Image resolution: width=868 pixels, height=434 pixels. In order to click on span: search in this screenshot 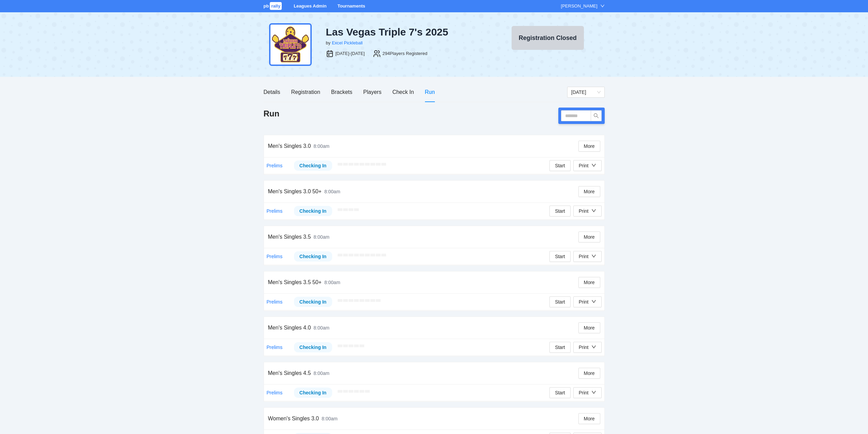, I will do `click(597, 116)`.